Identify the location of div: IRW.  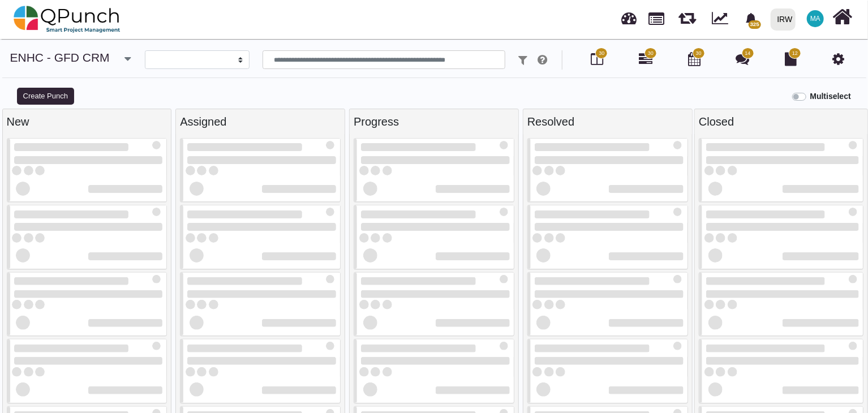
(785, 19).